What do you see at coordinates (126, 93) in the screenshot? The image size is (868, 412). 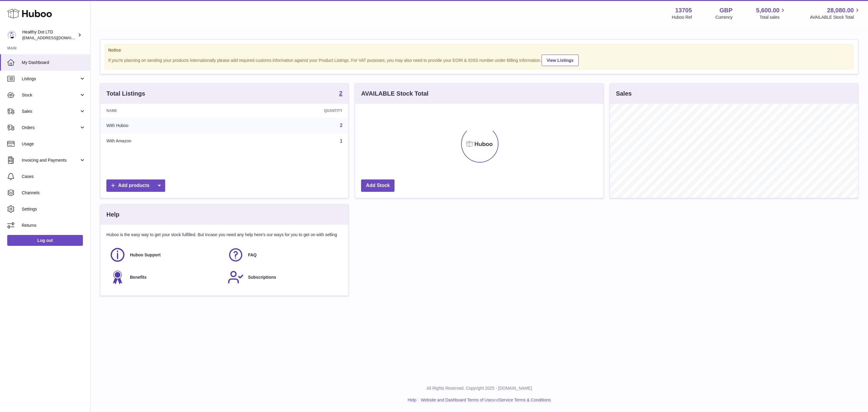 I see `h3: Total Listings` at bounding box center [126, 93].